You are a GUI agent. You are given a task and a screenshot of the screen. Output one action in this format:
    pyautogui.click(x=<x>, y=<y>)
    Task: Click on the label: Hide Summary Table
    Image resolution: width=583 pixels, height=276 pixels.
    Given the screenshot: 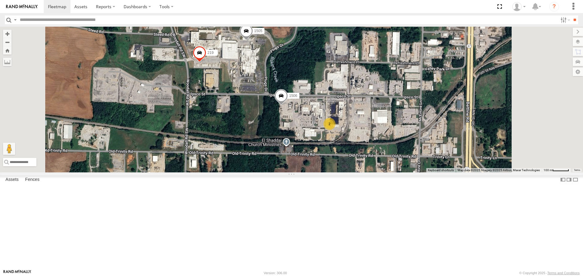 What is the action you would take?
    pyautogui.click(x=575, y=180)
    